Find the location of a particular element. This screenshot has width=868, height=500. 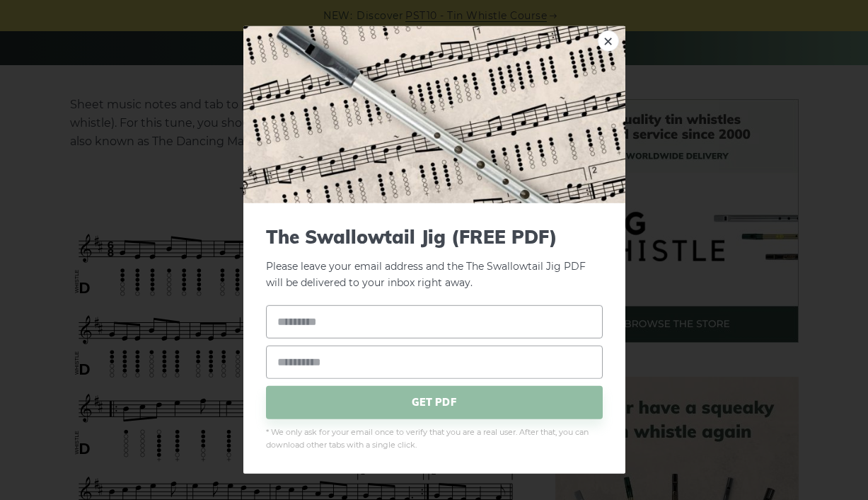

p: Please leave your email address and the The Swallowtail Jig PDF will be delivered to your inbox r... is located at coordinates (434, 259).